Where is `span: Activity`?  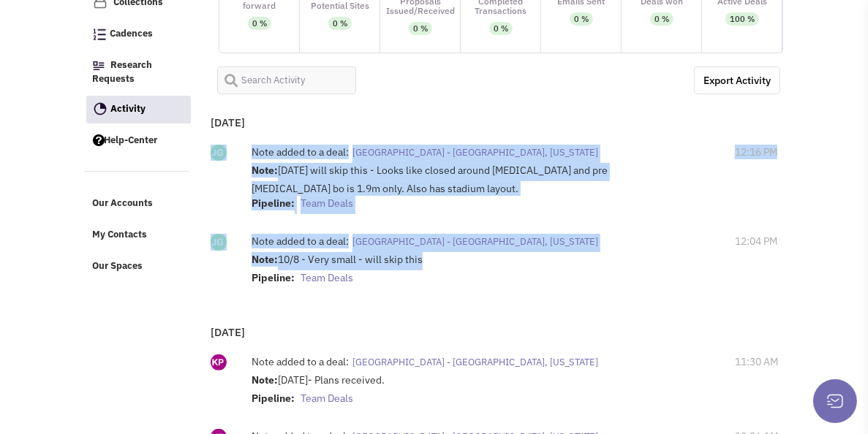 span: Activity is located at coordinates (129, 108).